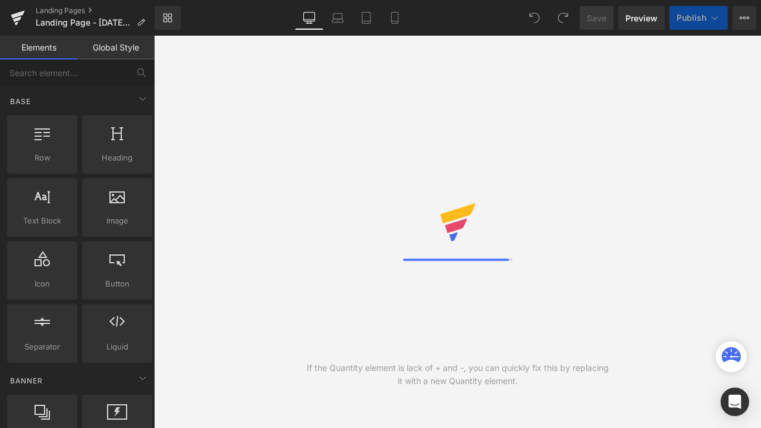 This screenshot has height=428, width=761. What do you see at coordinates (20, 101) in the screenshot?
I see `span: Base` at bounding box center [20, 101].